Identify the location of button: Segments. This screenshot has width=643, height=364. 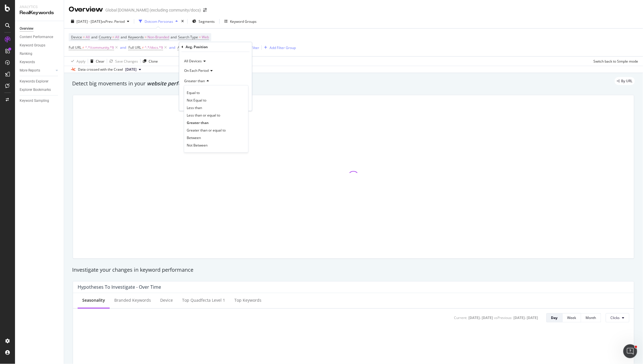
(203, 21).